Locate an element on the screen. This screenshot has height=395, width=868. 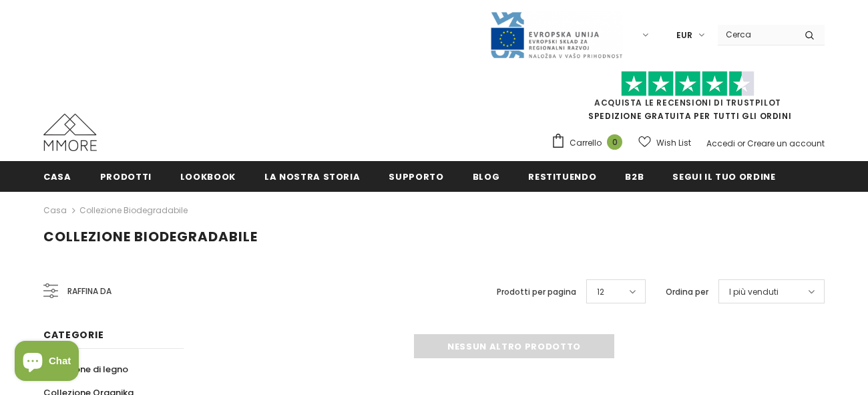
input: Search Site is located at coordinates (755, 34).